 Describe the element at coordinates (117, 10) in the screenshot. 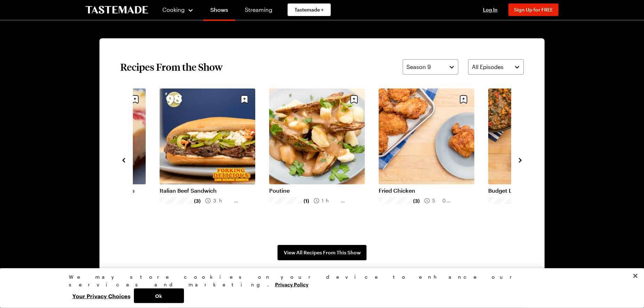

I see `a: To Tastemade Home Page` at that location.